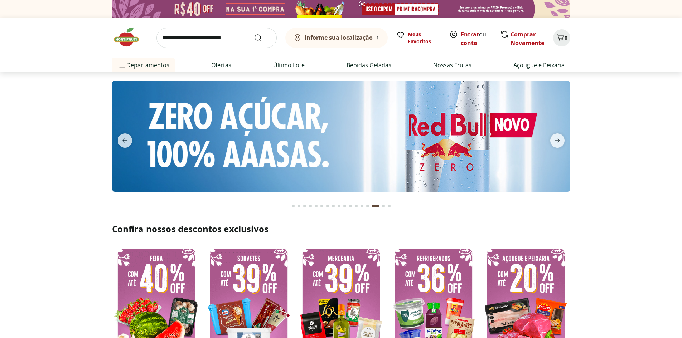 The width and height of the screenshot is (682, 338). Describe the element at coordinates (262, 38) in the screenshot. I see `button: Submit Search` at that location.